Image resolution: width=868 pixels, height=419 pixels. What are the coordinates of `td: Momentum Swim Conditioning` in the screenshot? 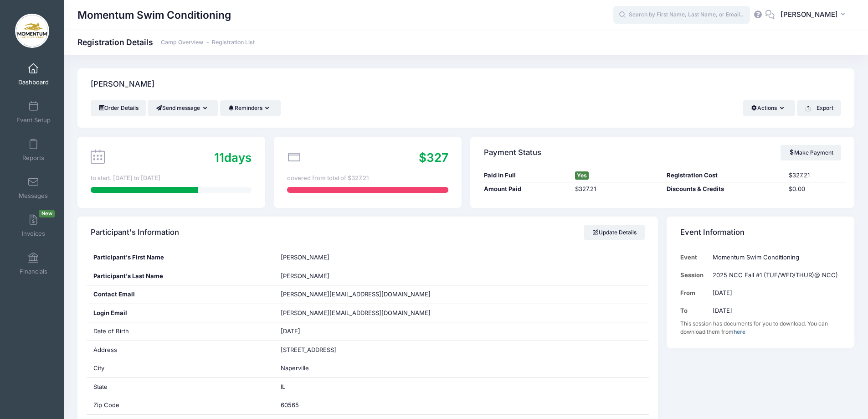 It's located at (775, 258).